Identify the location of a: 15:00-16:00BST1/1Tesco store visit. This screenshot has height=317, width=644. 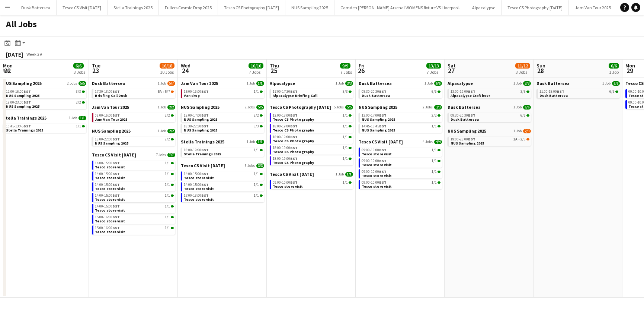
(134, 219).